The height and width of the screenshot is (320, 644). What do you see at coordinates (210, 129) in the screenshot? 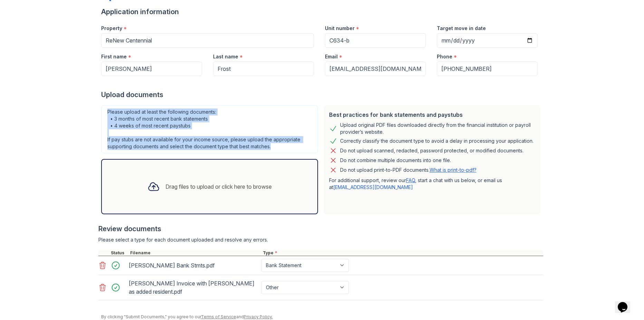
I see `div: Please upload at least the following documents: • 3 months of most recent bank statements • 4 wee...` at bounding box center [210, 129].